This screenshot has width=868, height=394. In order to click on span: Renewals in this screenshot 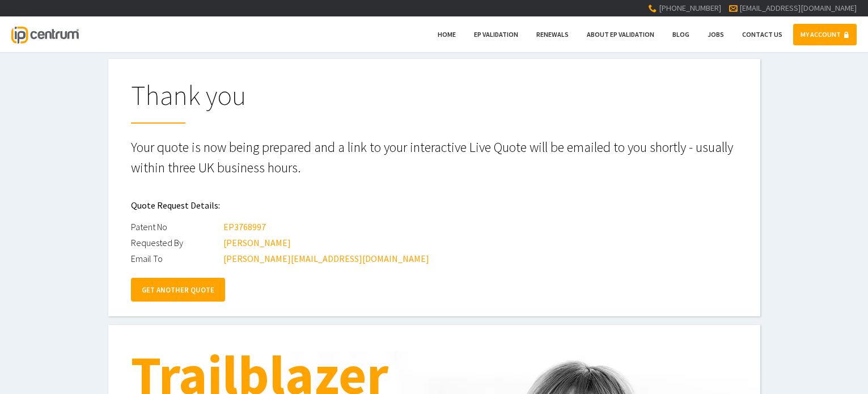, I will do `click(552, 34)`.